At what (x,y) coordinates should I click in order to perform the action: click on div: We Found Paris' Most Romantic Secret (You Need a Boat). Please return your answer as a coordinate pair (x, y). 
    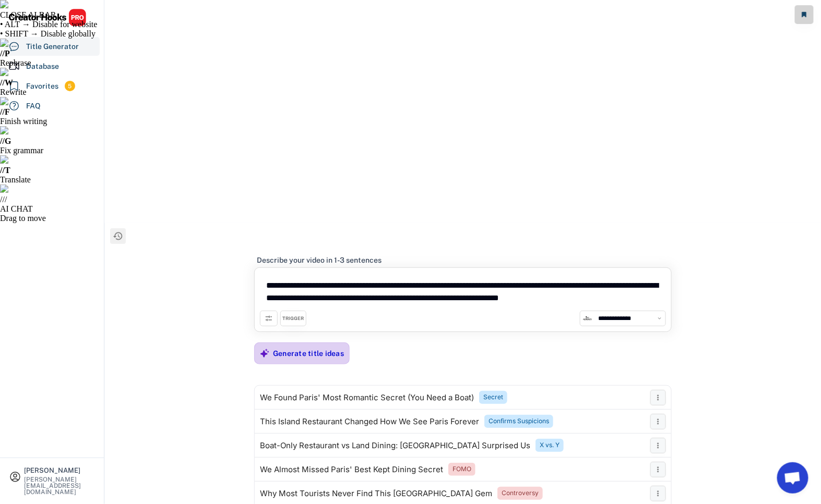
    Looking at the image, I should click on (367, 398).